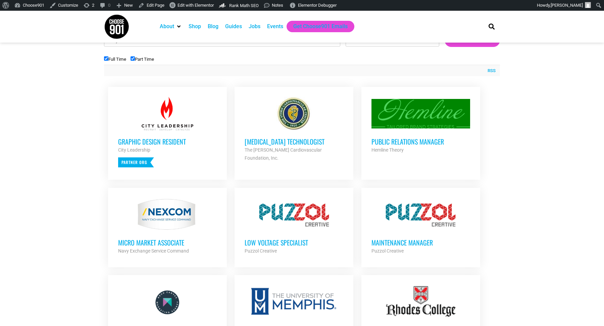 This screenshot has width=604, height=326. Describe the element at coordinates (196, 5) in the screenshot. I see `span: Edit with Elementor` at that location.